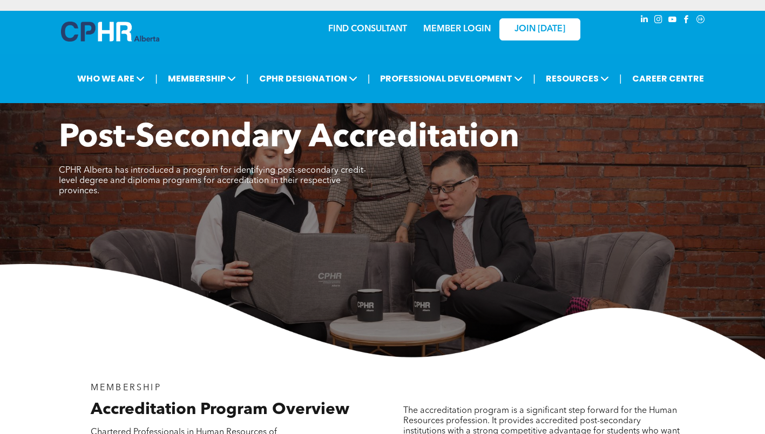  What do you see at coordinates (451, 78) in the screenshot?
I see `span: PROFESSIONAL DEVELOPMENT` at bounding box center [451, 78].